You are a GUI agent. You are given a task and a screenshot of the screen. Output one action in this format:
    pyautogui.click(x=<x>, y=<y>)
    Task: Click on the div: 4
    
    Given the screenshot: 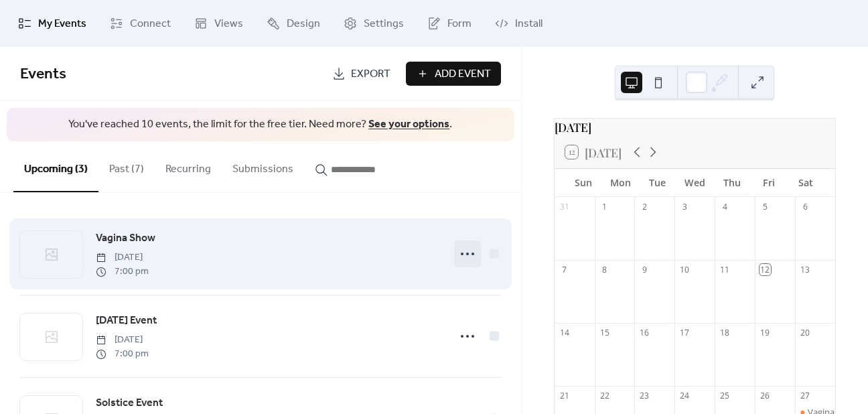 What is the action you would take?
    pyautogui.click(x=725, y=207)
    